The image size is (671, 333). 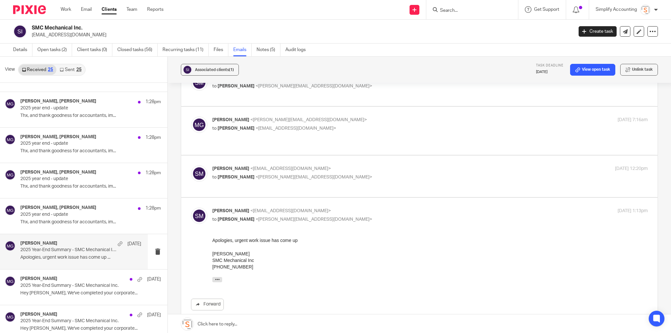 I want to click on h2: SMC Mechanical Inc., so click(x=246, y=28).